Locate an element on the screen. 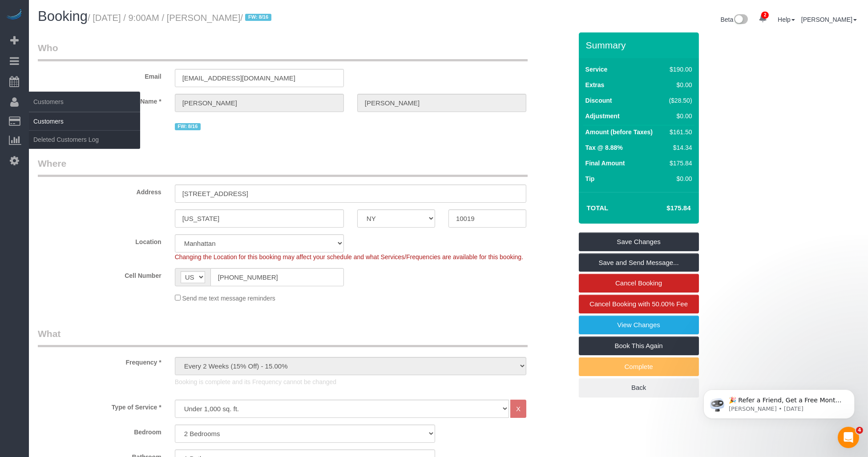 Image resolution: width=868 pixels, height=457 pixels. legend: Who is located at coordinates (282, 51).